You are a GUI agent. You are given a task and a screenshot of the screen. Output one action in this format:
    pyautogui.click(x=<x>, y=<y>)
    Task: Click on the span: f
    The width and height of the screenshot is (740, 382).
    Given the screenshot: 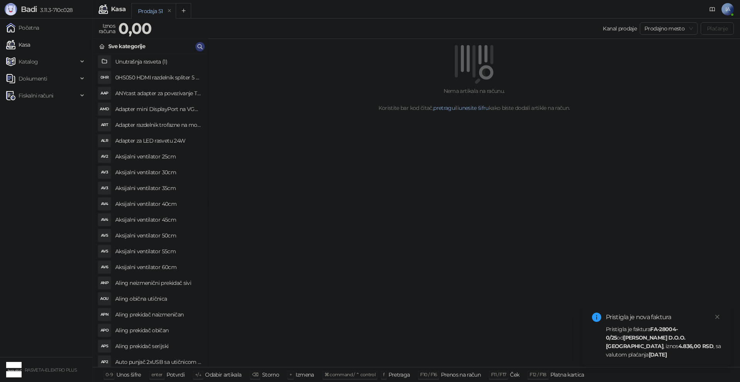 What is the action you would take?
    pyautogui.click(x=384, y=374)
    